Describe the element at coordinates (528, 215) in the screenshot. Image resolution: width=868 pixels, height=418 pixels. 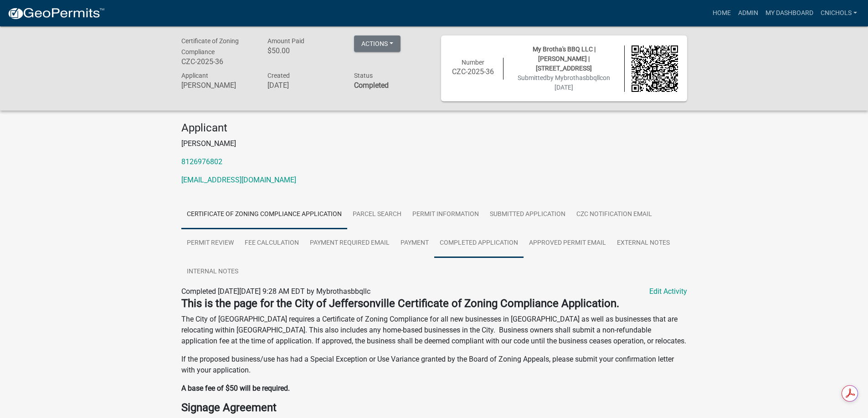
I see `a: Submitted Application` at that location.